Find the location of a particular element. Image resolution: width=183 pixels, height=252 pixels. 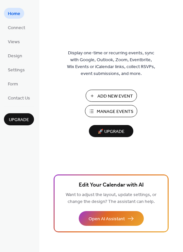

button: Open AI Assistant is located at coordinates (111, 218).